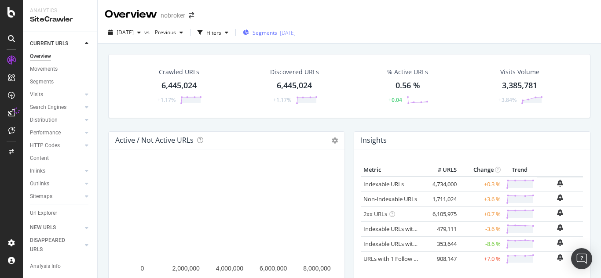  Describe the element at coordinates (60, 11) in the screenshot. I see `div: Analytics` at that location.